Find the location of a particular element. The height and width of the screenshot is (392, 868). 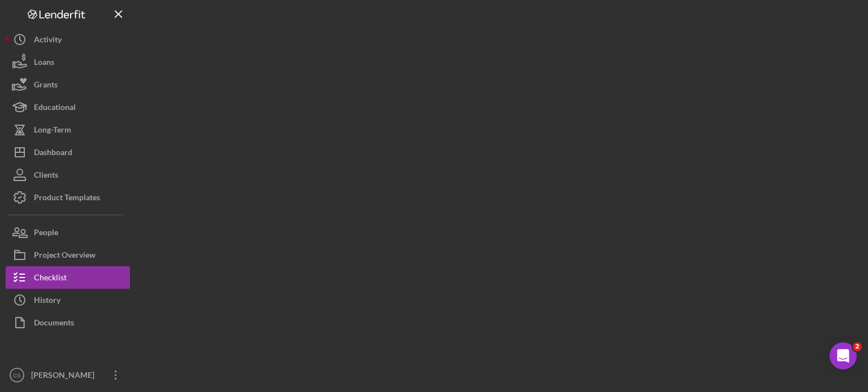

button: Loans is located at coordinates (68, 62).